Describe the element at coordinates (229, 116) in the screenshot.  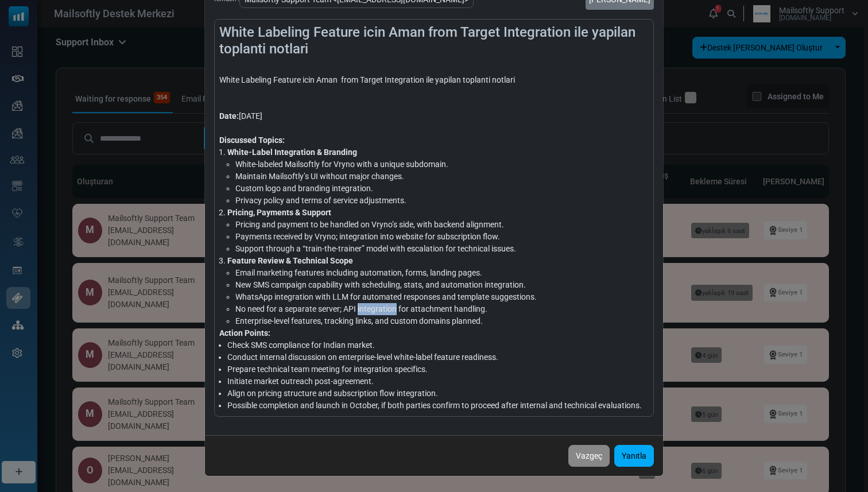
I see `strong: Date:` at that location.